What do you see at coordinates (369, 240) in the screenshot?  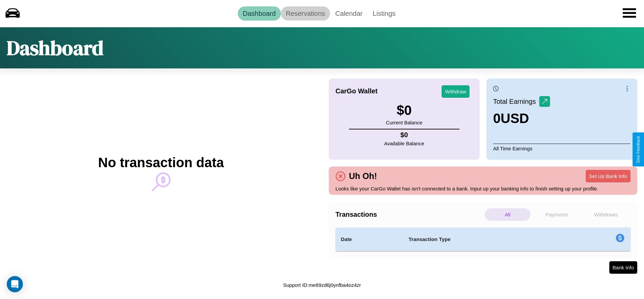 I see `h4: Date` at bounding box center [369, 240].